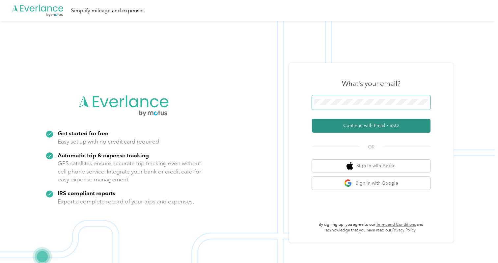 The height and width of the screenshot is (263, 498). What do you see at coordinates (404, 230) in the screenshot?
I see `a: Privacy Policy` at bounding box center [404, 230].